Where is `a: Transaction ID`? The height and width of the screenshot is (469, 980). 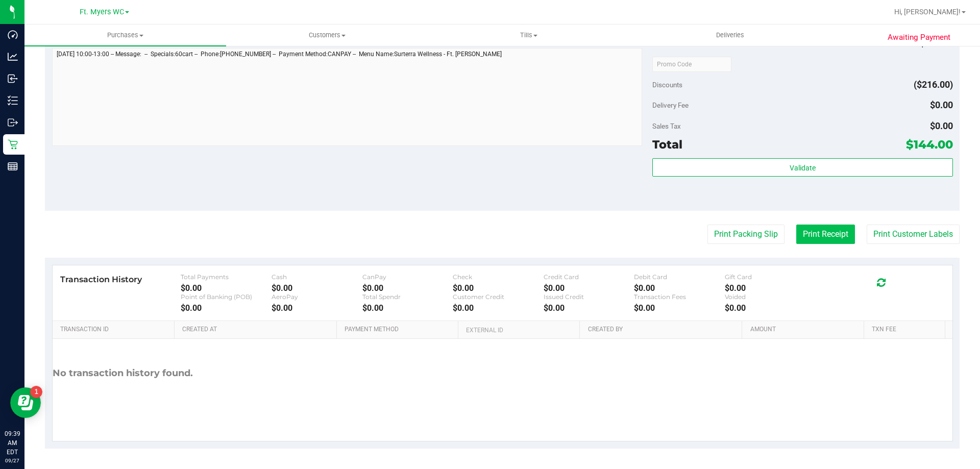 a: Transaction ID is located at coordinates (116, 330).